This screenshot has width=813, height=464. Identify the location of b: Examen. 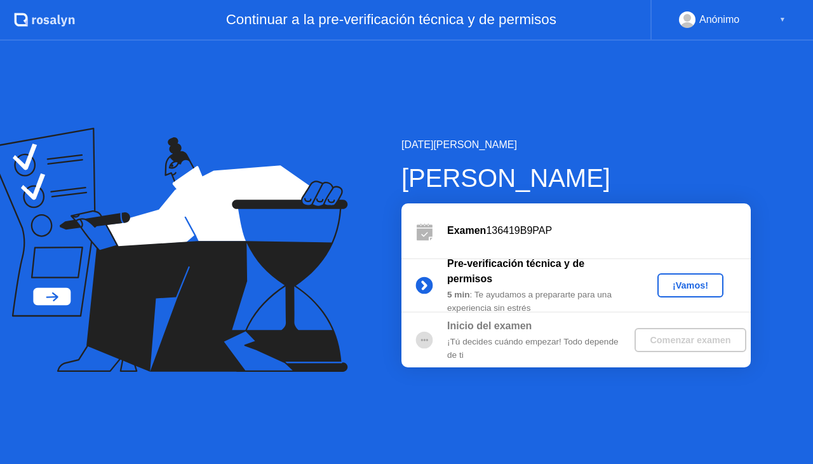
(466, 230).